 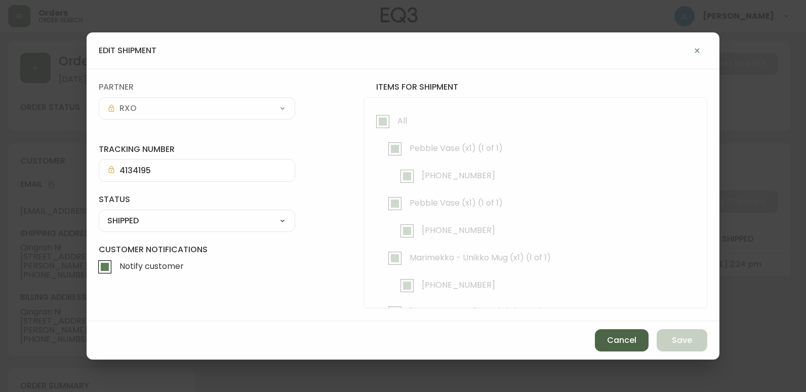 What do you see at coordinates (197, 149) in the screenshot?
I see `label: tracking number` at bounding box center [197, 149].